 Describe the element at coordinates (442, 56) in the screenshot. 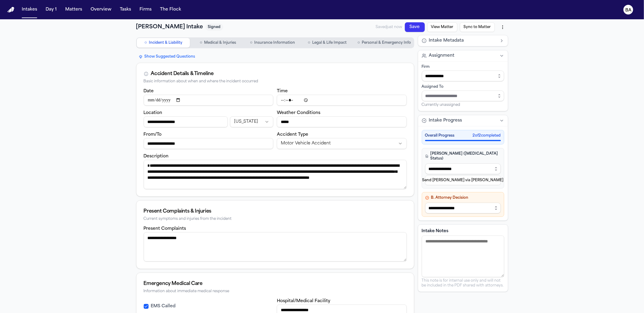

I see `span: Assignment` at that location.